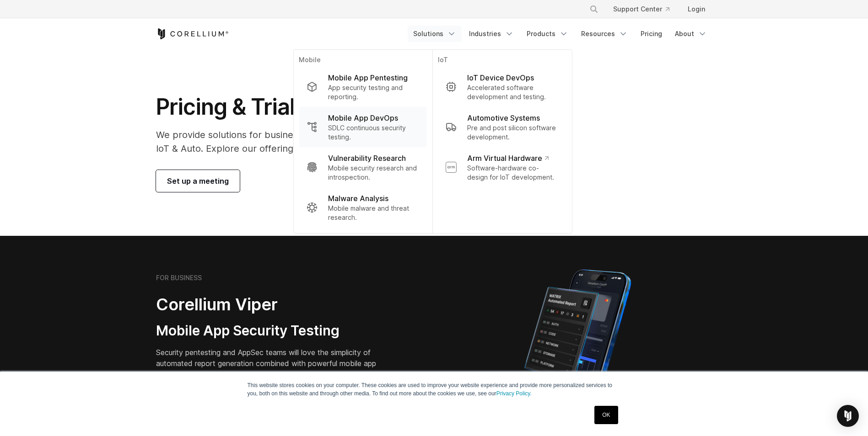  What do you see at coordinates (362, 61) in the screenshot?
I see `p: Mobile` at bounding box center [362, 61].